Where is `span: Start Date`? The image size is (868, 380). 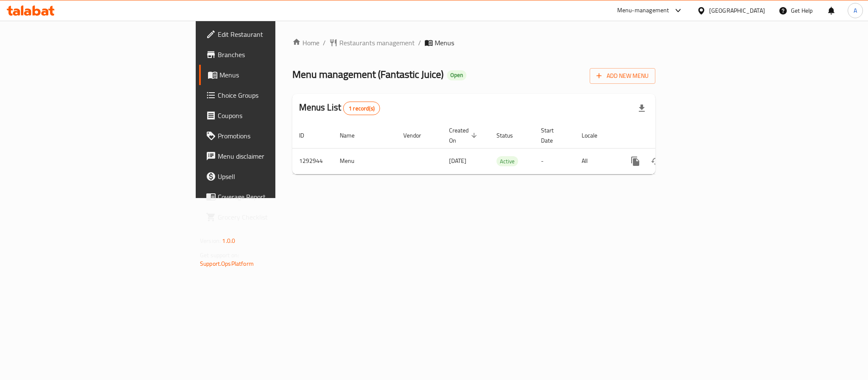
span: Start Date is located at coordinates (553, 136).